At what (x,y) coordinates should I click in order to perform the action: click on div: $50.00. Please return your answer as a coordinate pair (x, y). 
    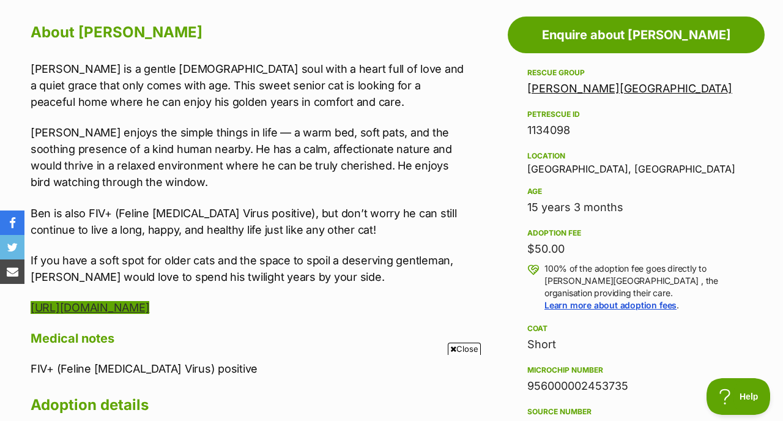
    Looking at the image, I should click on (636, 249).